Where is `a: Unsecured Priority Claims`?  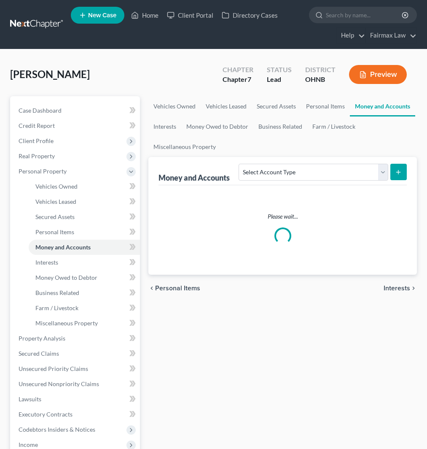
a: Unsecured Priority Claims is located at coordinates (76, 369).